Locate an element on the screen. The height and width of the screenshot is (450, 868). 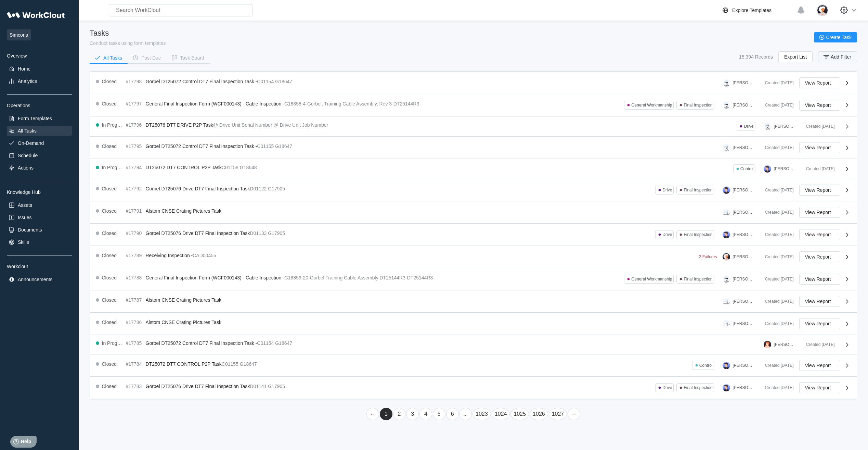
button: View Report is located at coordinates (820, 83).